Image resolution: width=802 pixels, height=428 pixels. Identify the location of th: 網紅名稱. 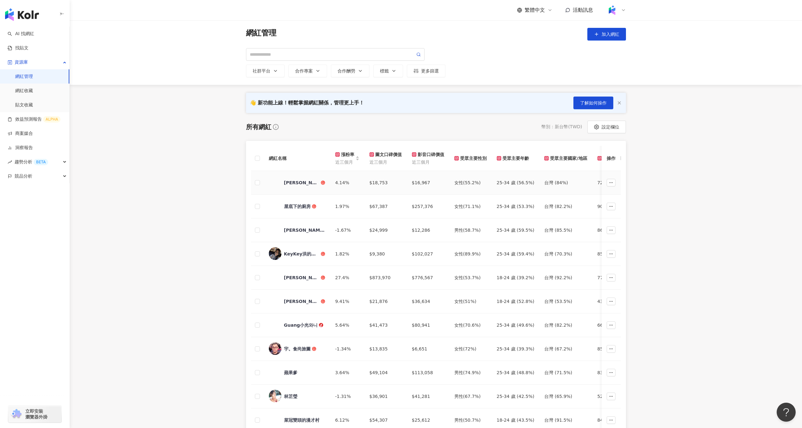
(297, 158).